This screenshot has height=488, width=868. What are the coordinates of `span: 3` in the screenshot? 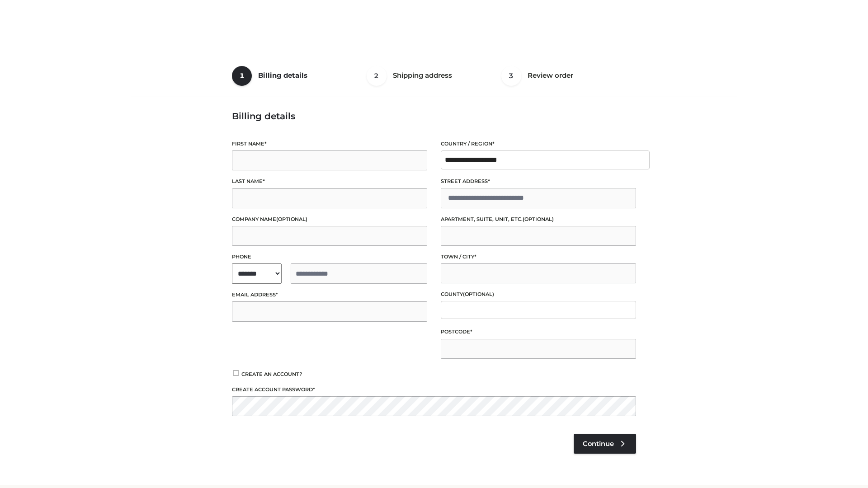 It's located at (511, 76).